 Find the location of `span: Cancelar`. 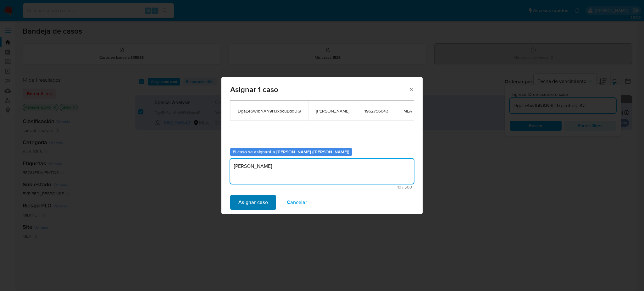

span: Cancelar is located at coordinates (297, 202).